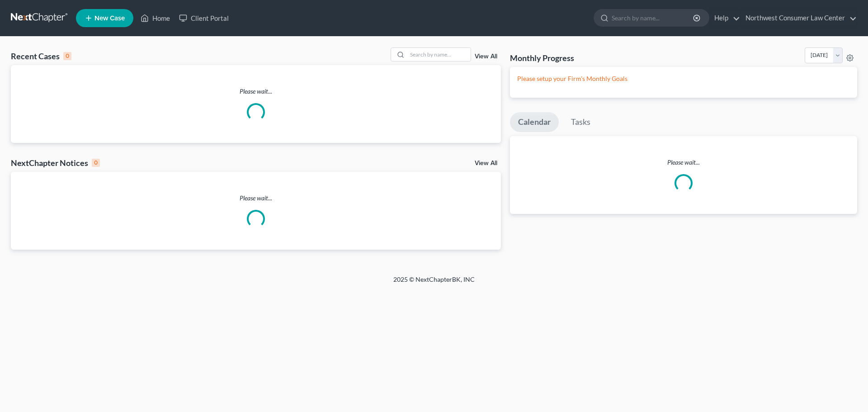 Image resolution: width=868 pixels, height=412 pixels. I want to click on div: 2025 © NextChapterBK, INC, so click(434, 283).